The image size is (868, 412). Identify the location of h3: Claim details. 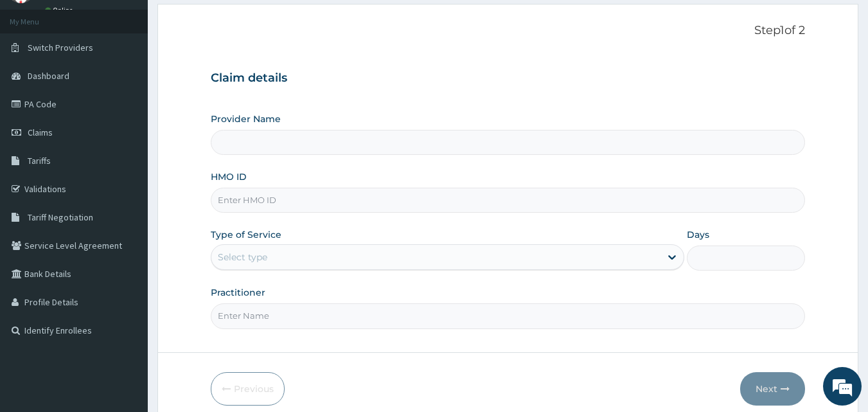
(509, 78).